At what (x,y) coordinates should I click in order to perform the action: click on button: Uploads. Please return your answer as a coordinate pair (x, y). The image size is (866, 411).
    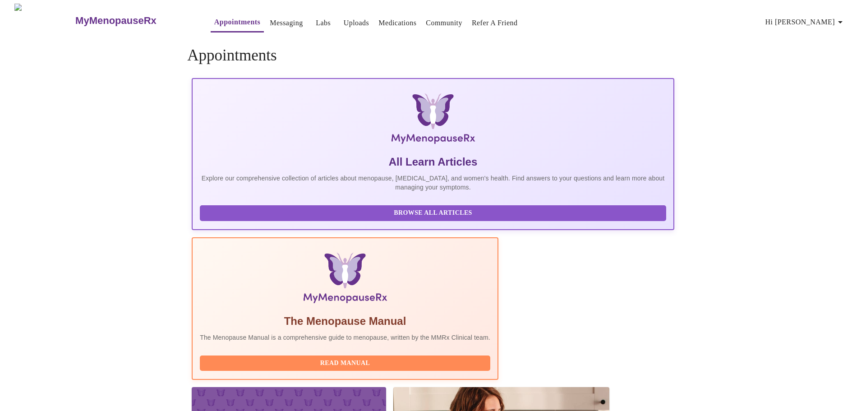
    Looking at the image, I should click on (356, 23).